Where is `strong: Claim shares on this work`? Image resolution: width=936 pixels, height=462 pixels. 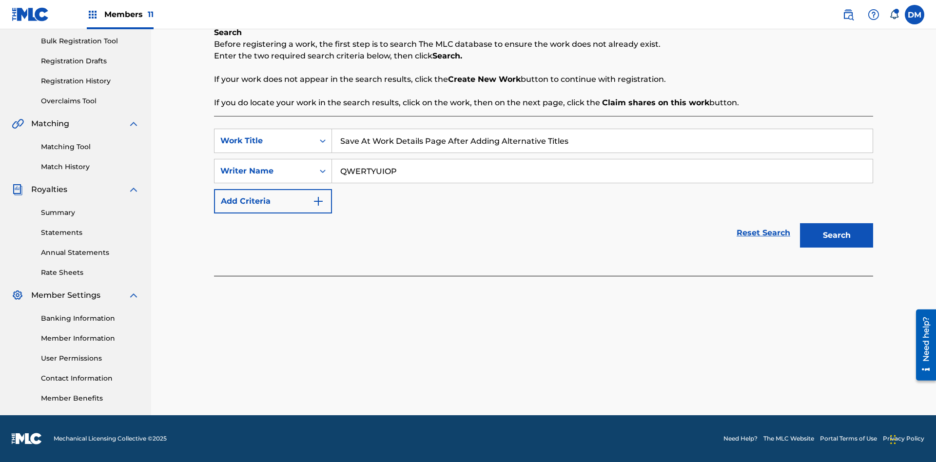 strong: Claim shares on this work is located at coordinates (656, 102).